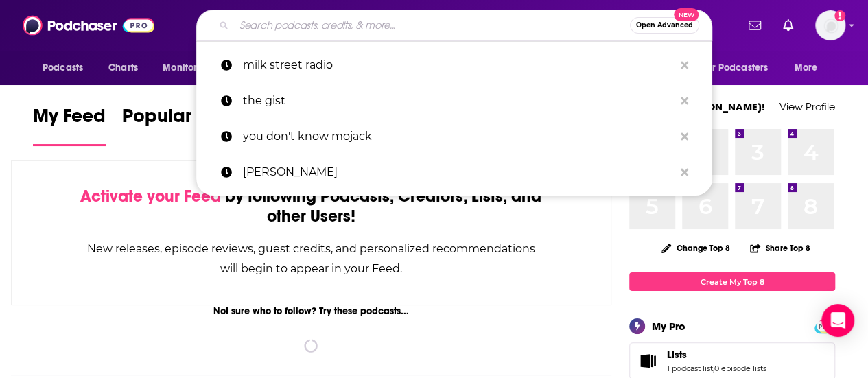 The image size is (868, 378). Describe the element at coordinates (668, 326) in the screenshot. I see `div: My Pro` at that location.